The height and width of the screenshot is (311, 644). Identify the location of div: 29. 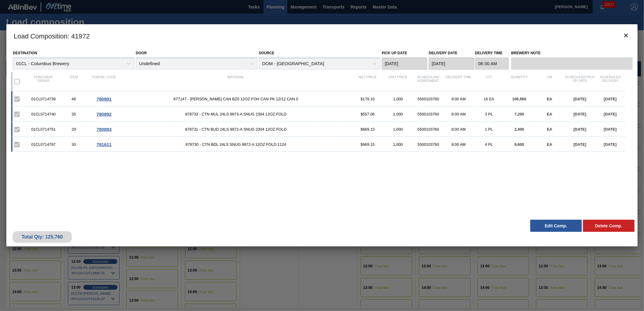
(74, 129).